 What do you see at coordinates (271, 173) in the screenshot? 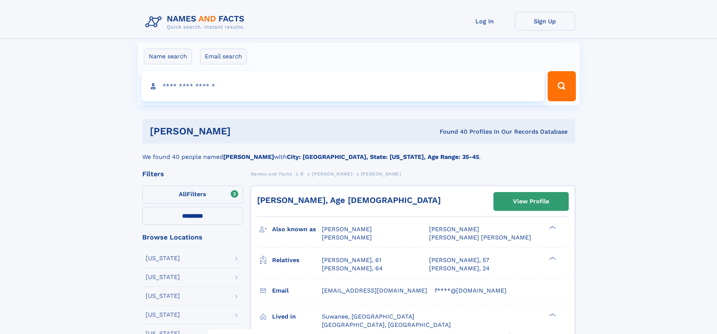
I see `a: Names and Facts` at bounding box center [271, 173].